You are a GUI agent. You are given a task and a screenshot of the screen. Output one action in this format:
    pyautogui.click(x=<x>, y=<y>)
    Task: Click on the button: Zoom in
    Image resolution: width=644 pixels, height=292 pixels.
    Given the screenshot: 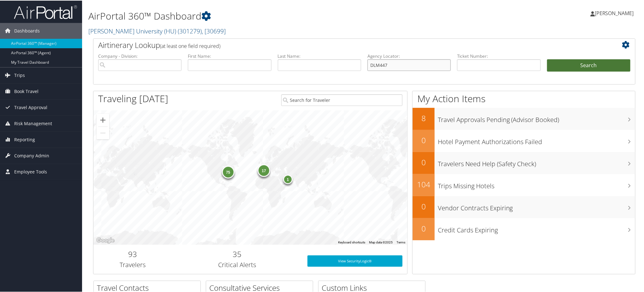 What is the action you would take?
    pyautogui.click(x=103, y=120)
    